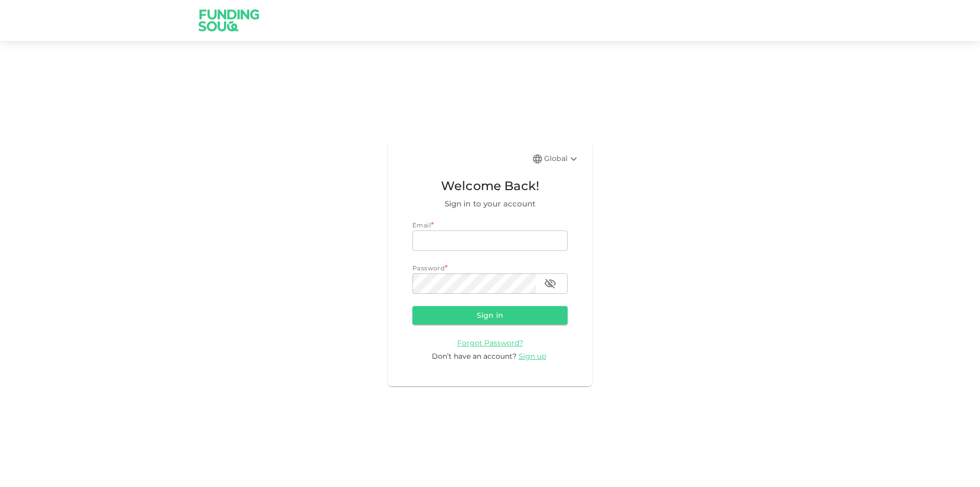 Image resolution: width=980 pixels, height=487 pixels. I want to click on span: Email, so click(421, 224).